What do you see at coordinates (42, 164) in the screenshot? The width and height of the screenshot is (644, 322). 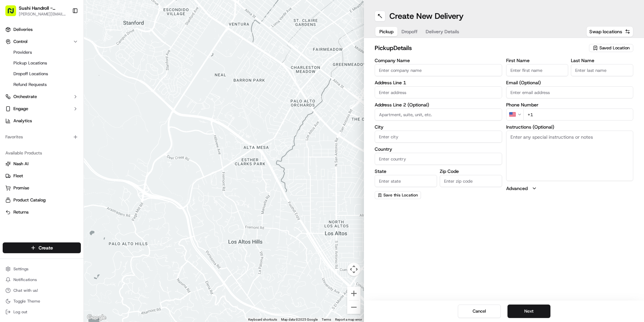 I see `a: Nash AI` at bounding box center [42, 164].